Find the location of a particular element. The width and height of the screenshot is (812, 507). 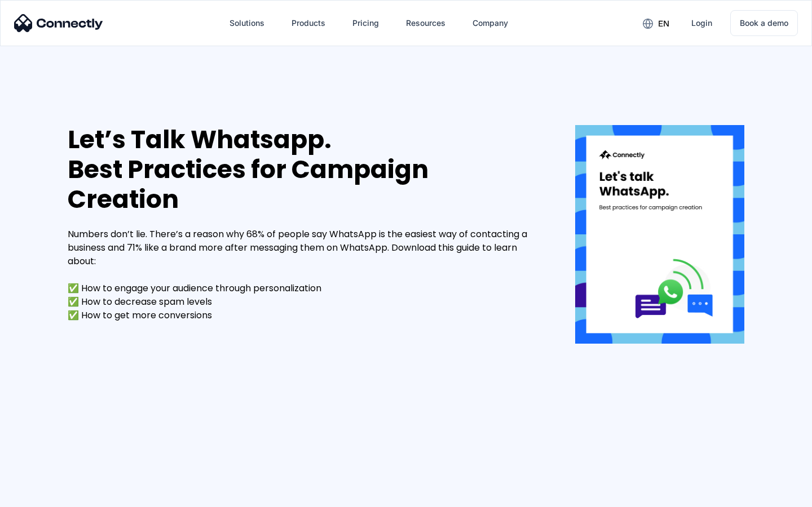

aside: Language selected: English is located at coordinates (40, 496).